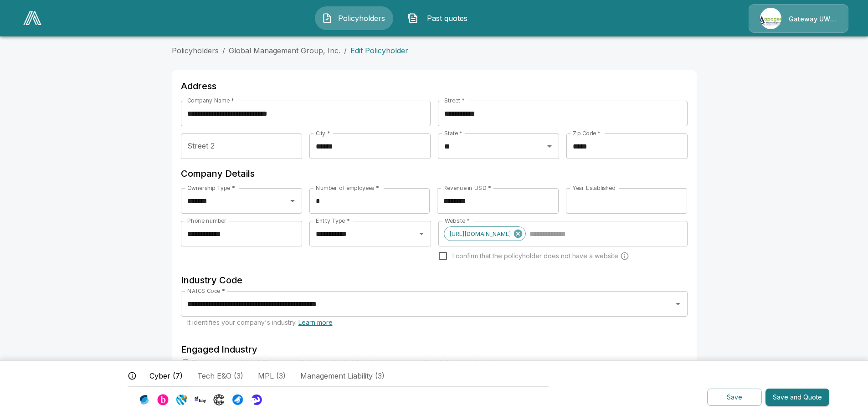  I want to click on label: Phone number, so click(207, 220).